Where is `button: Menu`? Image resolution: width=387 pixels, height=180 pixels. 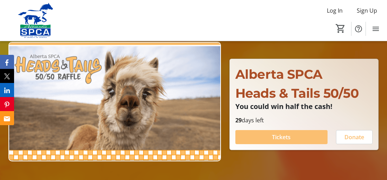
button: Menu is located at coordinates (376, 29).